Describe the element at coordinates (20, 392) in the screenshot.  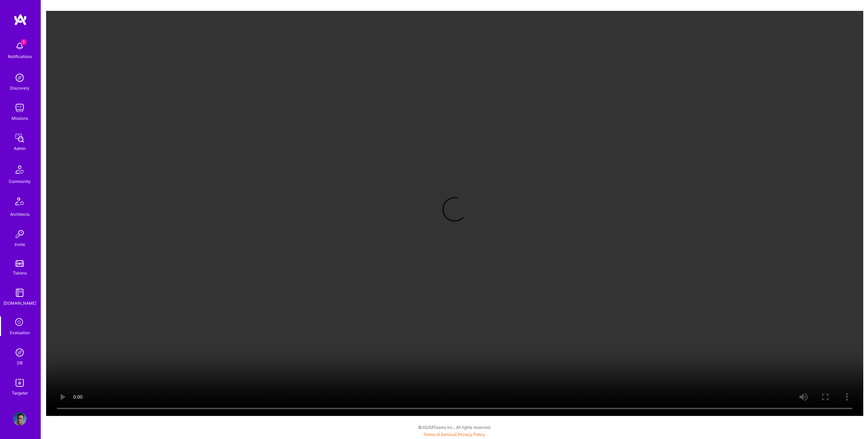
I see `div: Targeter` at that location.